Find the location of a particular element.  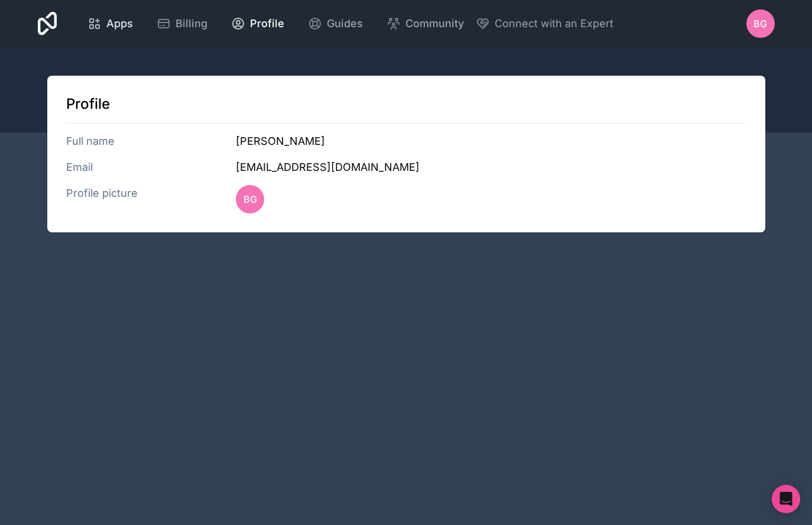

span: Profile is located at coordinates (267, 24).